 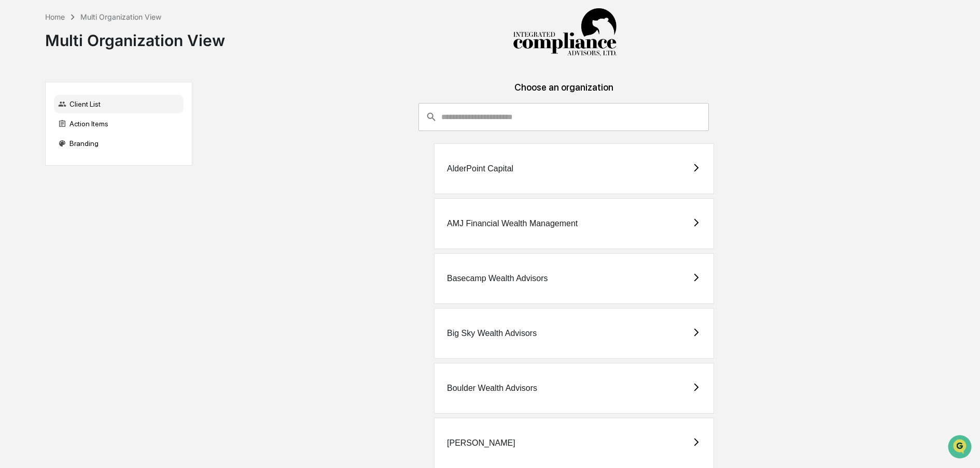 I want to click on div: Start new chat, so click(x=103, y=84).